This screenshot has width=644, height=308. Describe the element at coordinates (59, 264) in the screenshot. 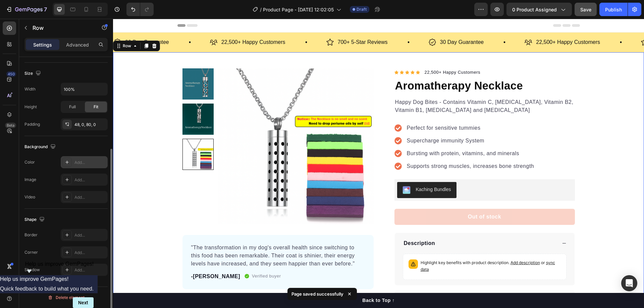

I see `span: Help us improve GemPages!` at that location.